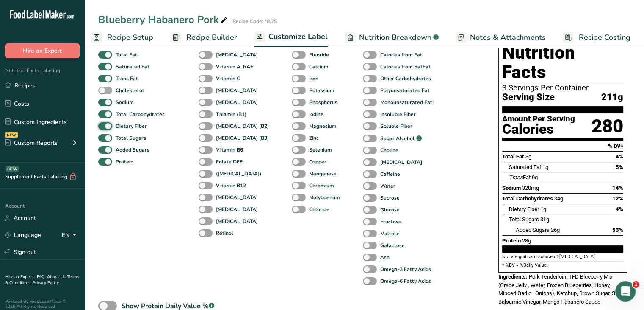 Image resolution: width=644 pixels, height=310 pixels. Describe the element at coordinates (608, 126) in the screenshot. I see `div: 280` at that location.